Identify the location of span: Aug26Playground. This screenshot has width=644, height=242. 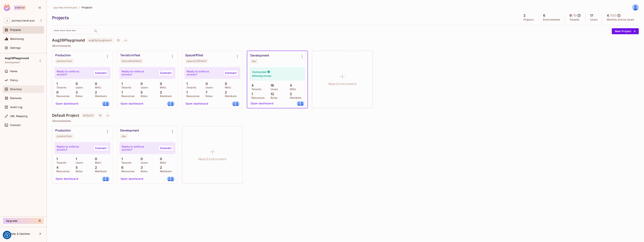
(17, 58).